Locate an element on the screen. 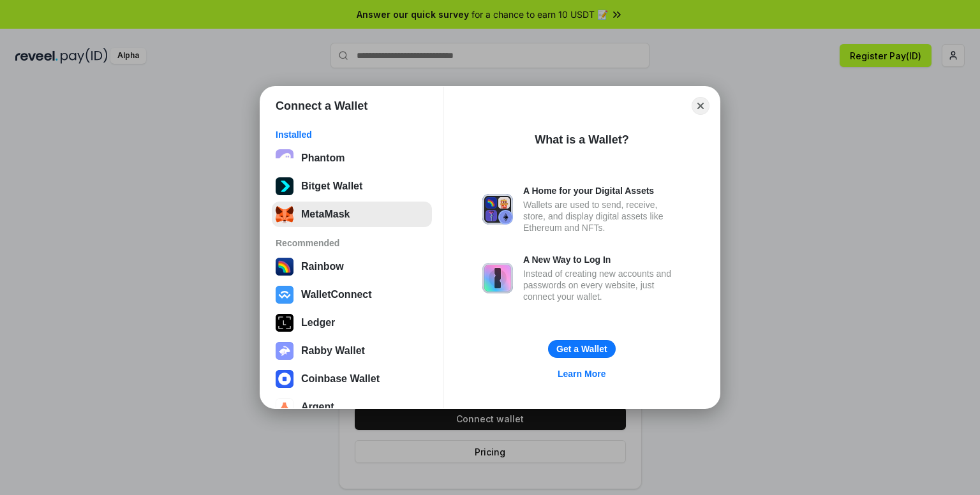  div: Learn More is located at coordinates (581, 374).